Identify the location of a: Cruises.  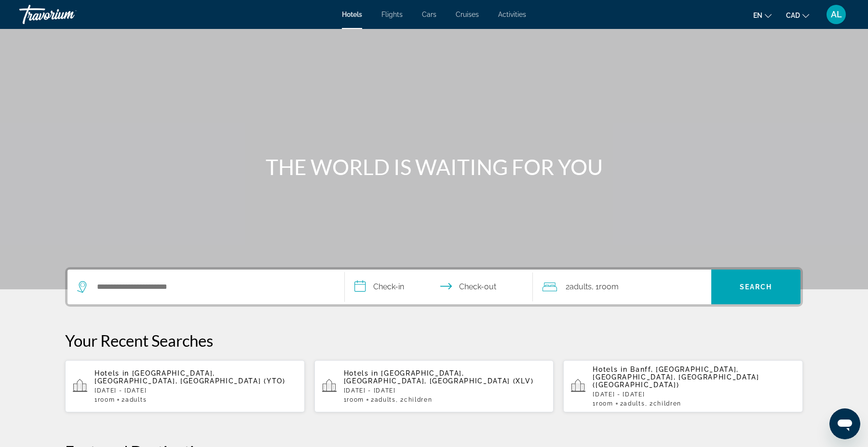
(467, 14).